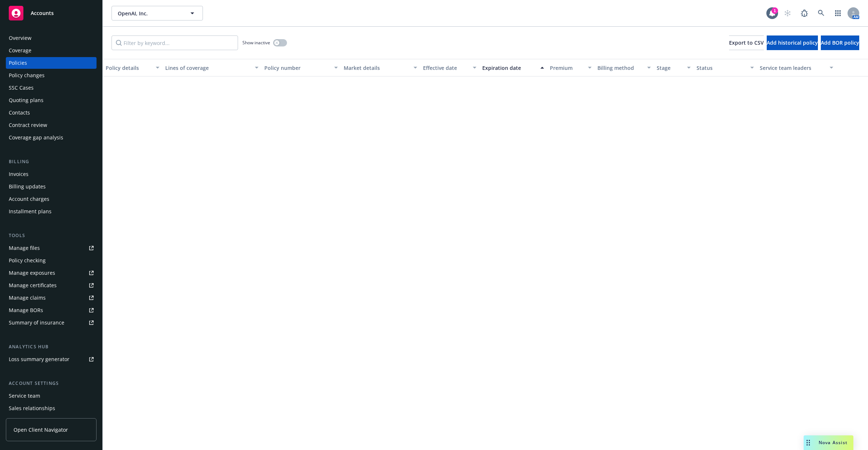 The height and width of the screenshot is (450, 868). What do you see at coordinates (132, 68) in the screenshot?
I see `button: Policy details` at bounding box center [132, 68].